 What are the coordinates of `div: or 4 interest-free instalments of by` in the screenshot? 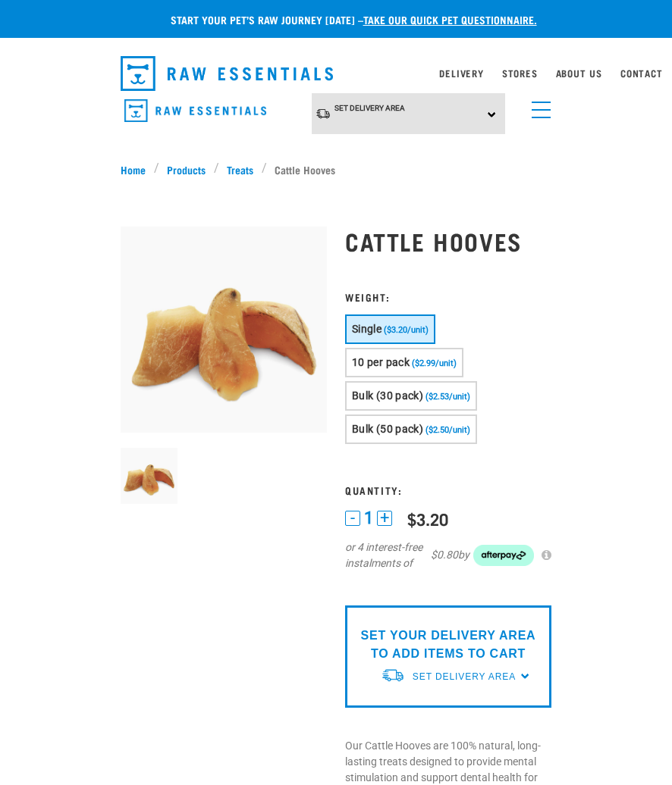 It's located at (448, 555).